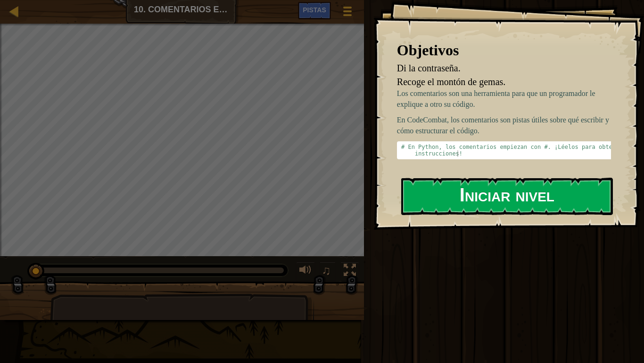 The height and width of the screenshot is (363, 644). What do you see at coordinates (508, 99) in the screenshot?
I see `p: Los comentarios son una herramienta para que un programador le explique a otro su código.` at bounding box center [508, 99].